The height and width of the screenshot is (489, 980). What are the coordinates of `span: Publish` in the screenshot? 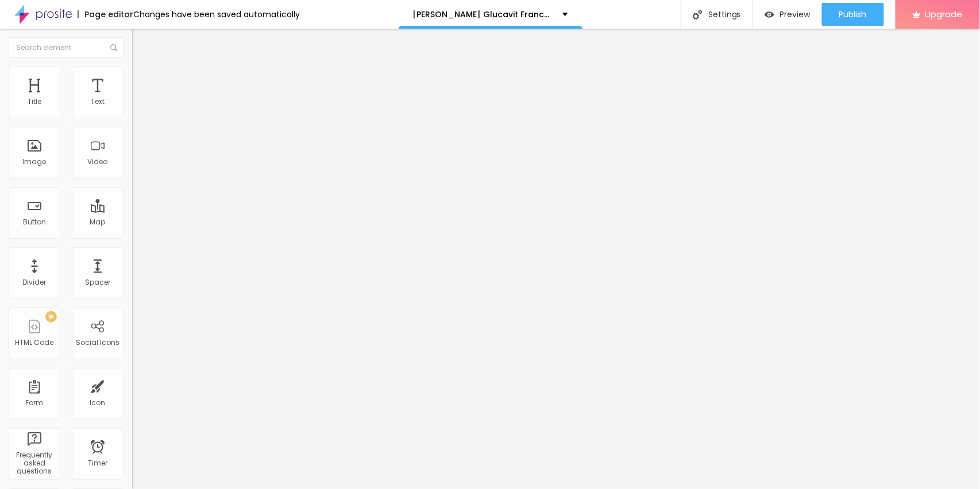 It's located at (853, 15).